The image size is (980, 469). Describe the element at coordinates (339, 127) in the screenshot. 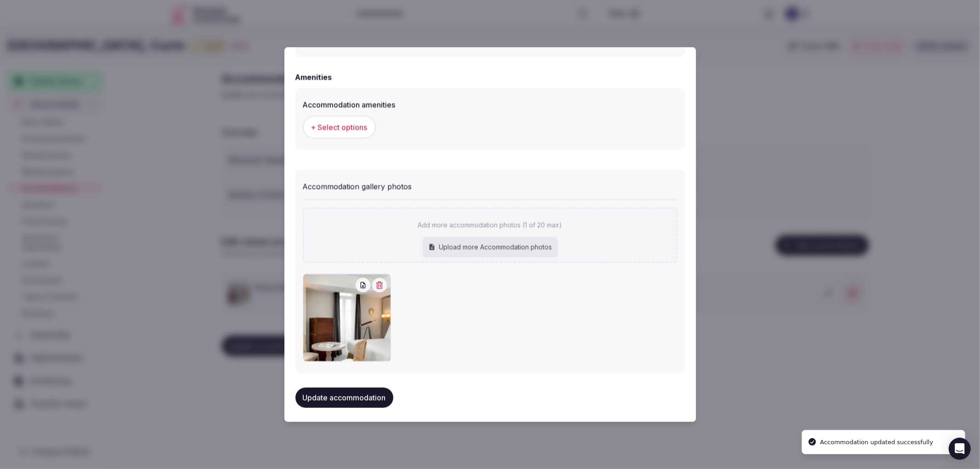

I see `span: + Select options` at that location.